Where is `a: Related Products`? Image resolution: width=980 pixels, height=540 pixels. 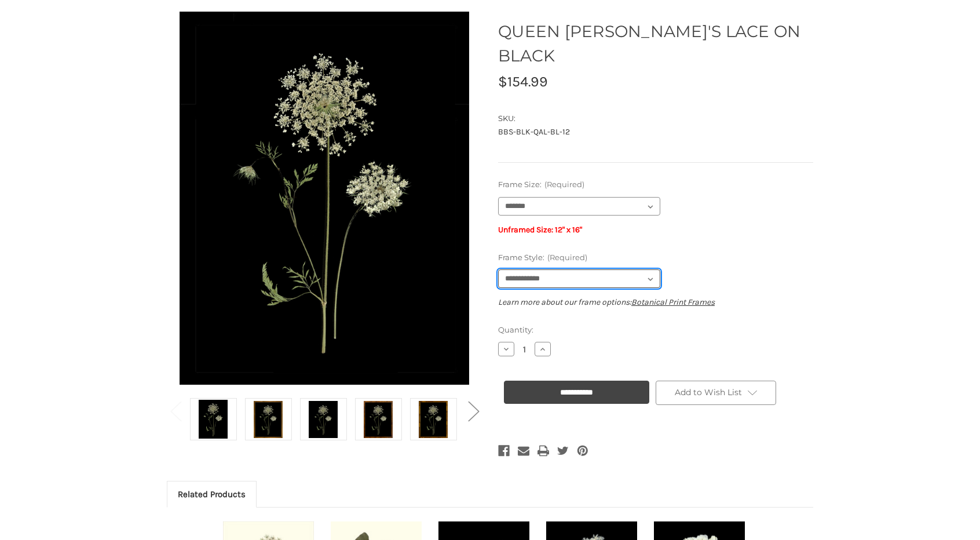 a: Related Products is located at coordinates (211, 494).